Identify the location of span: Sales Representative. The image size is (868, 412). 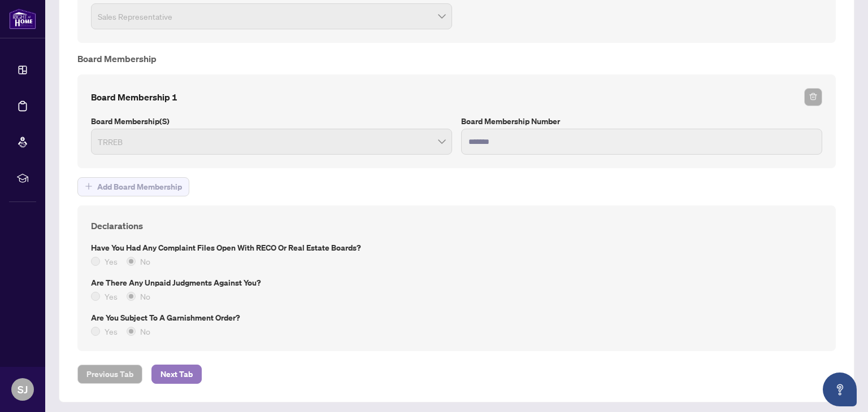
(271, 16).